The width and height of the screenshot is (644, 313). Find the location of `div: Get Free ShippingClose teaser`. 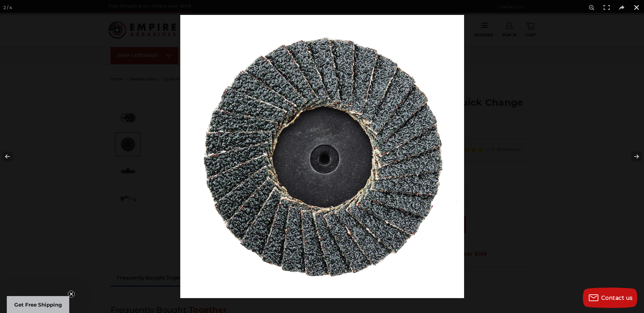

div: Get Free ShippingClose teaser is located at coordinates (38, 305).